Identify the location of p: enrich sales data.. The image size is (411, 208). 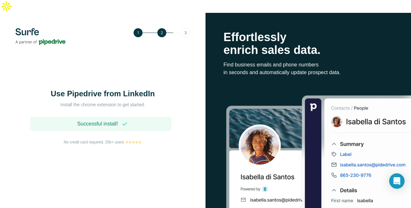
(308, 50).